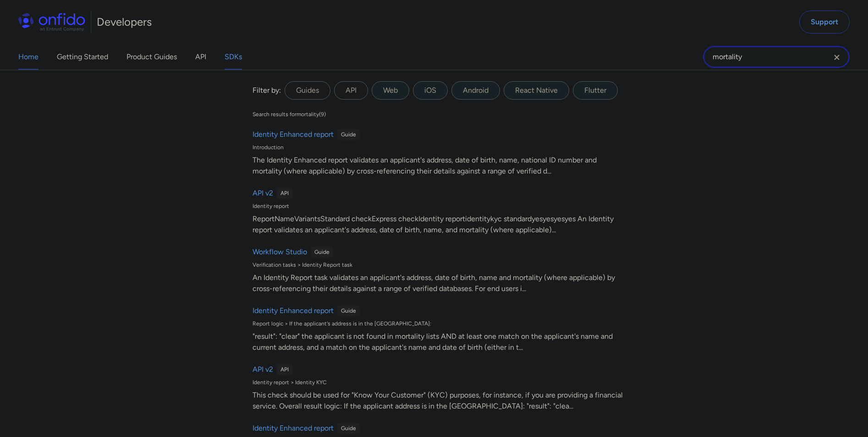 This screenshot has height=437, width=868. Describe the element at coordinates (307, 91) in the screenshot. I see `label: Guides` at that location.